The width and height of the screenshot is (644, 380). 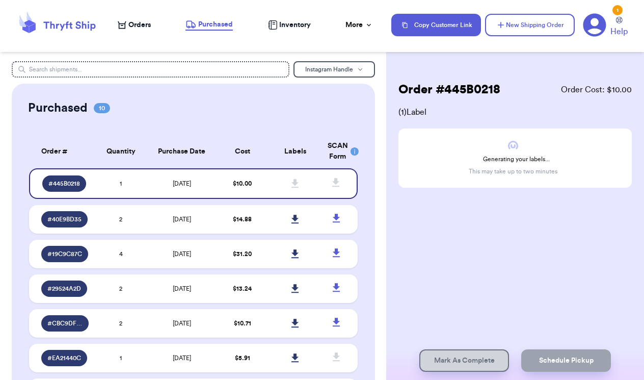 What do you see at coordinates (294, 151) in the screenshot?
I see `th: Labels` at bounding box center [294, 151].